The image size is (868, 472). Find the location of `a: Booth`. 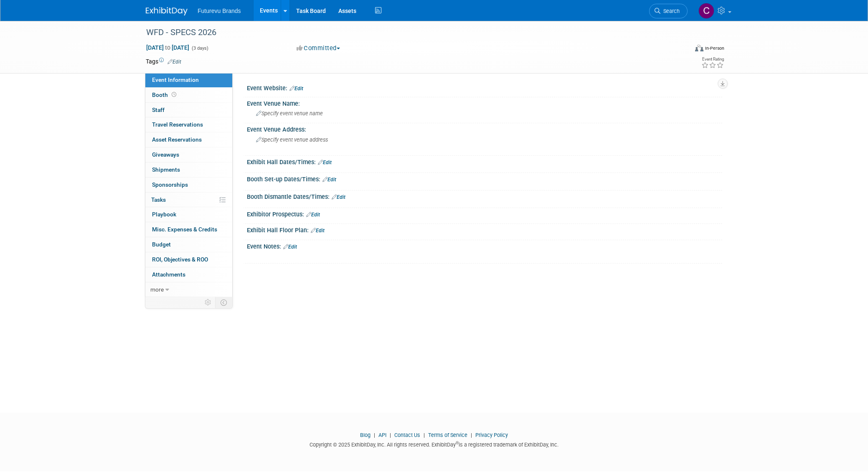

a: Booth is located at coordinates (189, 95).